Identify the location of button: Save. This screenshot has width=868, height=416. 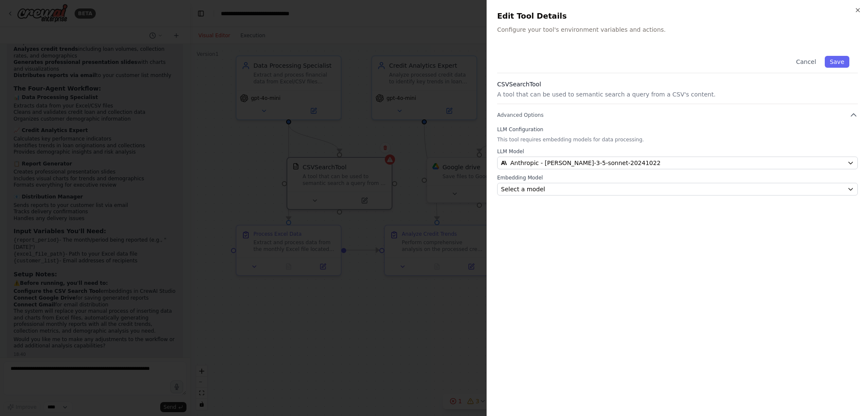
(837, 62).